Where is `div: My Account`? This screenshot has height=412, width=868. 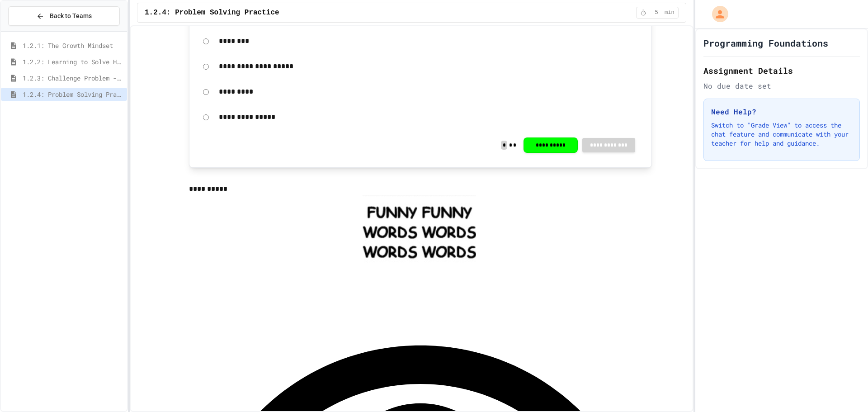 div: My Account is located at coordinates (717, 14).